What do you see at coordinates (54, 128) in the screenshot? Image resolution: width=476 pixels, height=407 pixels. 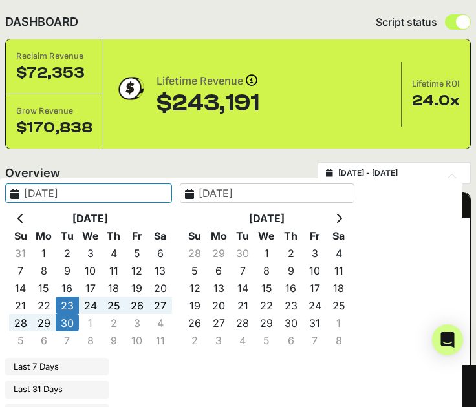 I see `div: $170,838` at bounding box center [54, 128].